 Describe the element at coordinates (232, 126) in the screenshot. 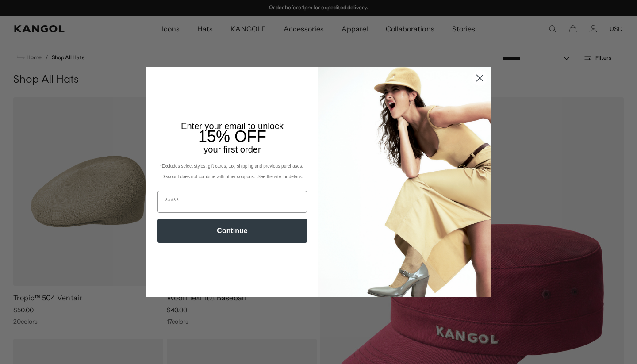

I see `span: Enter your email to unlock` at that location.